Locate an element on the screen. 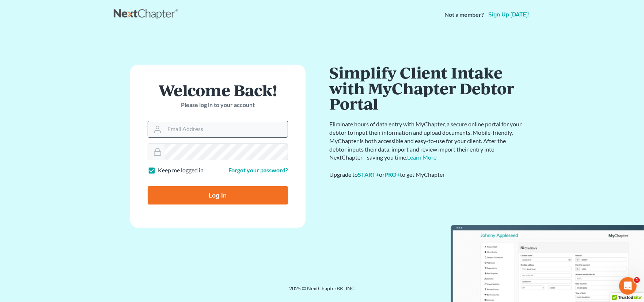 This screenshot has height=302, width=644. span: 1 is located at coordinates (637, 280).